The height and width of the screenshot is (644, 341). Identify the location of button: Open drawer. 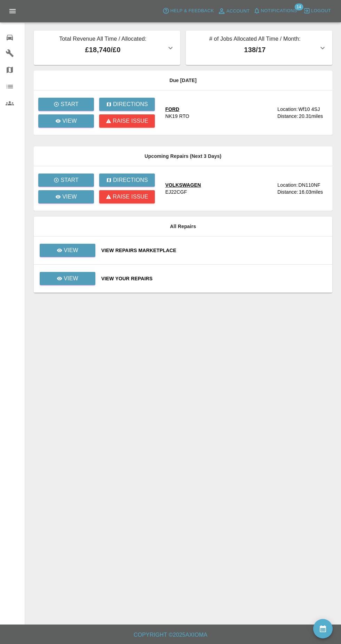
(12, 11).